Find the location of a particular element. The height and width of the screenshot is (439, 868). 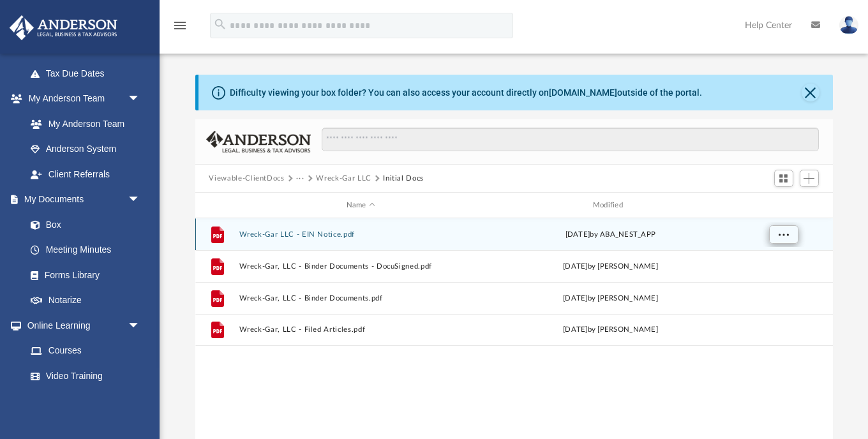

a: Resources is located at coordinates (85, 402).